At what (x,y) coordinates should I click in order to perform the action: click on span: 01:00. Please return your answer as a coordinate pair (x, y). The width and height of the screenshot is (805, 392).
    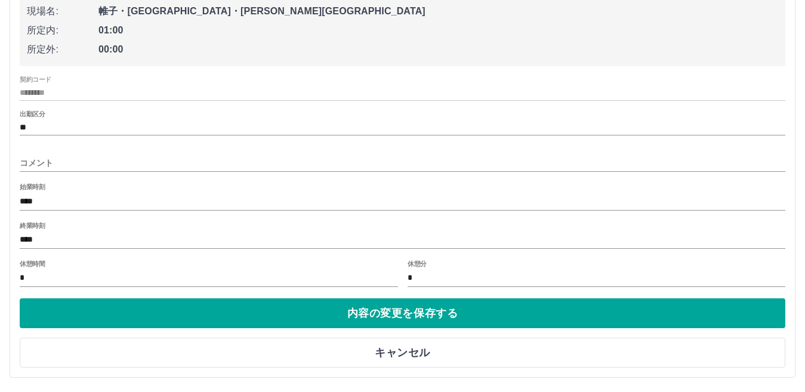
    Looking at the image, I should click on (438, 30).